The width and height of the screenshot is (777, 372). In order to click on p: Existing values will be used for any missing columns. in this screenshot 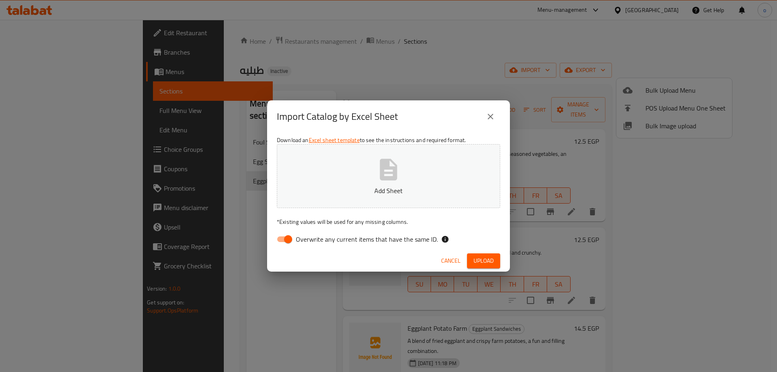, I will do `click(389, 222)`.